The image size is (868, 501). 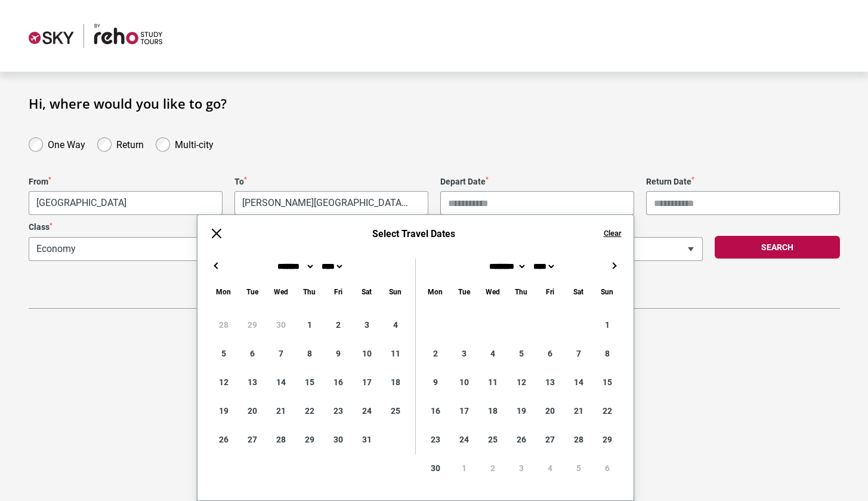 I want to click on label: Return Date, so click(x=743, y=181).